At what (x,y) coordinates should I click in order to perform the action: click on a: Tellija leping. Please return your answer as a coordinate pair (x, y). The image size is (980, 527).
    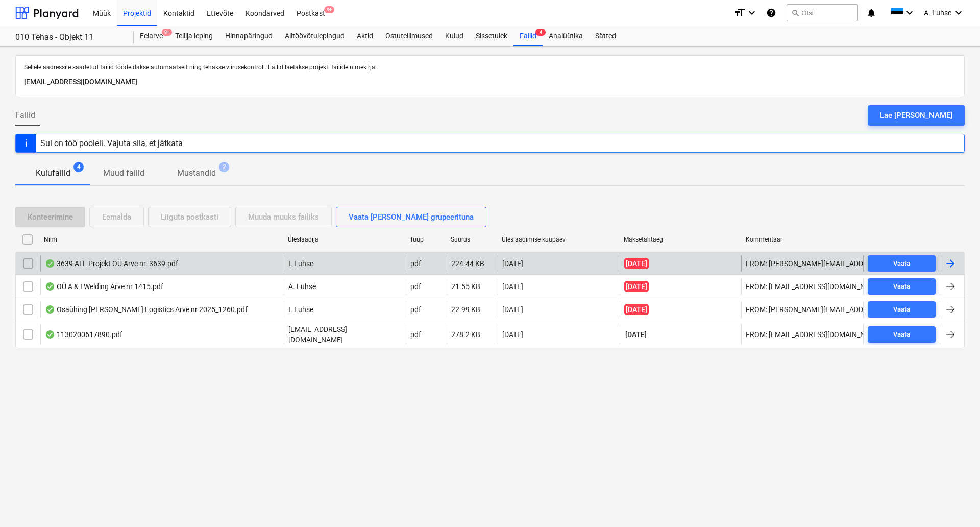
    Looking at the image, I should click on (194, 36).